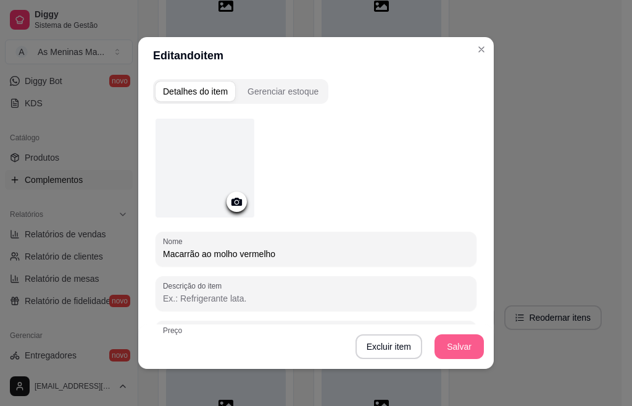 Image resolution: width=632 pixels, height=406 pixels. Describe the element at coordinates (195, 91) in the screenshot. I see `div: Detalhes do item` at that location.